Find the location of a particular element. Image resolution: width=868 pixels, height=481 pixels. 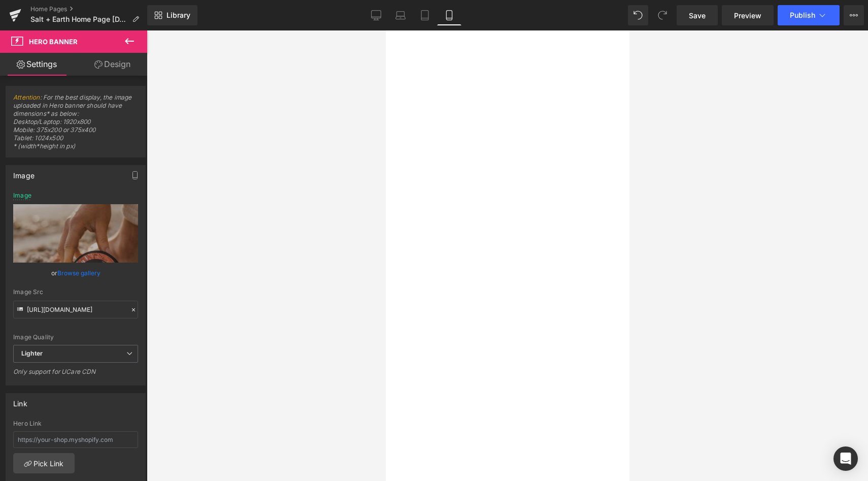

input: https://your-shop.myshopify.com is located at coordinates (76, 439).